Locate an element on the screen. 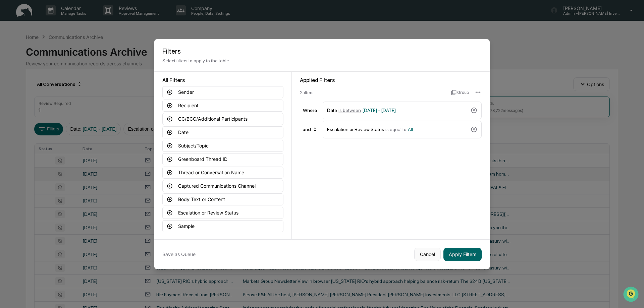  a: 🗄️Attestations is located at coordinates (66, 88).